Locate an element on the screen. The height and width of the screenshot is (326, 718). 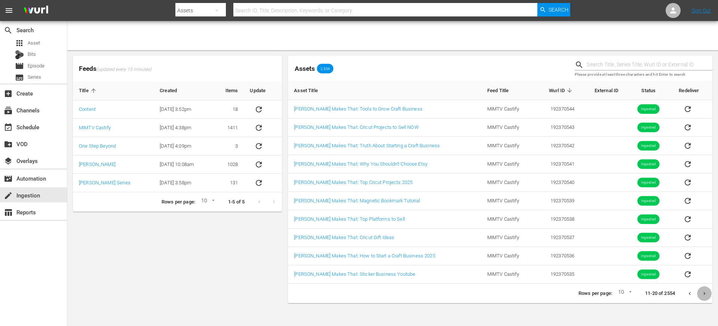
span: VOD is located at coordinates (8, 144).